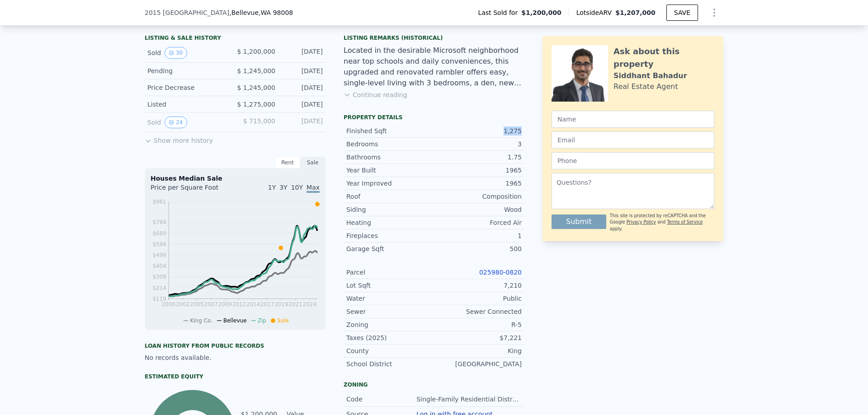 The width and height of the screenshot is (868, 415). What do you see at coordinates (390, 249) in the screenshot?
I see `div: Garage Sqft` at bounding box center [390, 249].